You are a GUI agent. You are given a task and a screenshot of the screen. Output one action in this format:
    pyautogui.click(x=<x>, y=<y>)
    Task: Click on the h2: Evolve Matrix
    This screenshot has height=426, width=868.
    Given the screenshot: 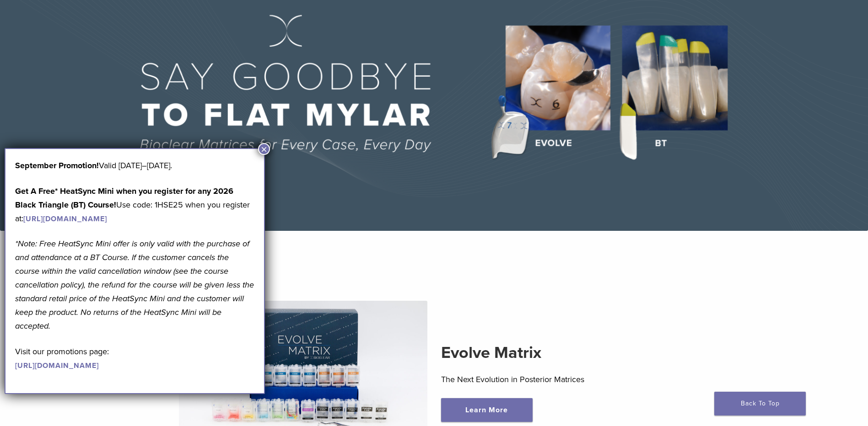 What is the action you would take?
    pyautogui.click(x=565, y=353)
    